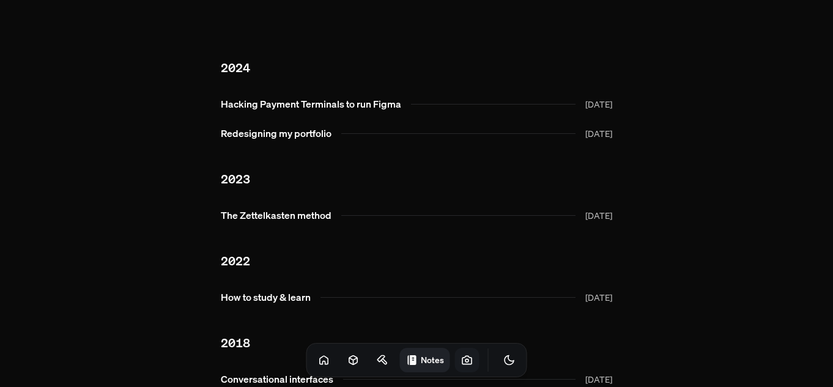  Describe the element at coordinates (416, 343) in the screenshot. I see `h2: 2018` at that location.